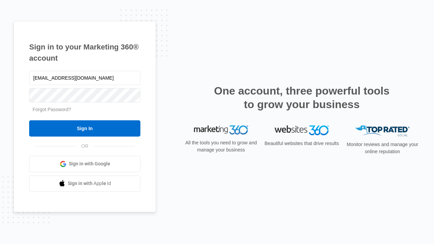 The height and width of the screenshot is (244, 434). Describe the element at coordinates (221, 130) in the screenshot. I see `img: Marketing 360` at that location.